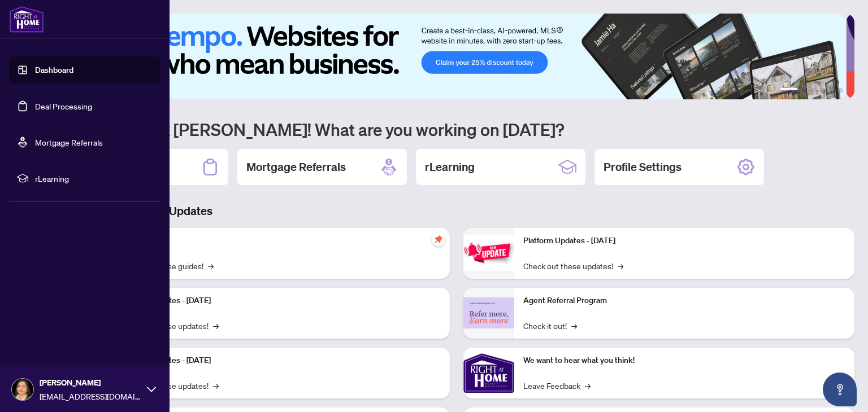 Image resolution: width=868 pixels, height=412 pixels. Describe the element at coordinates (488, 373) in the screenshot. I see `img: We want to hear what you think!` at that location.